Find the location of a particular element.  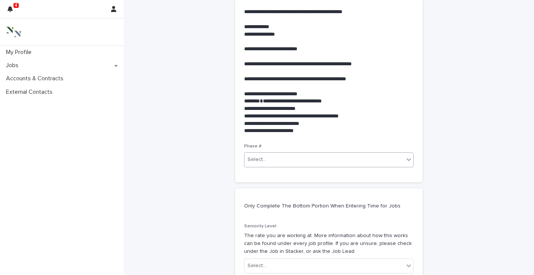

p: Jobs is located at coordinates (14, 65).